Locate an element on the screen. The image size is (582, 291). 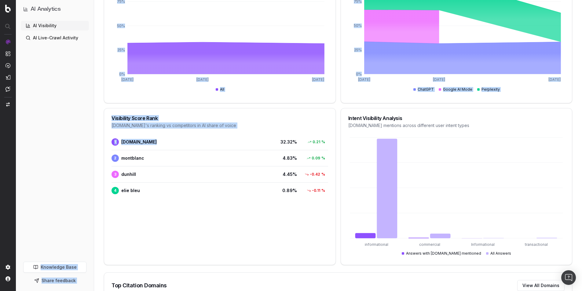
div: ChatGPT is located at coordinates (424, 90).